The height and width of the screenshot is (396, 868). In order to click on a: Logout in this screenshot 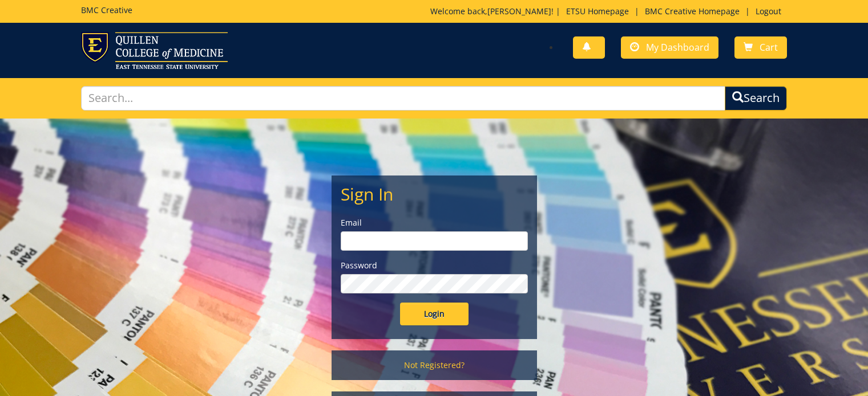, I will do `click(768, 11)`.